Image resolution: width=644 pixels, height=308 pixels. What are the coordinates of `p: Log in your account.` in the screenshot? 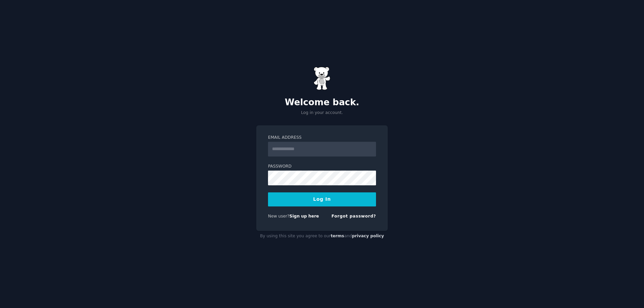 It's located at (322, 113).